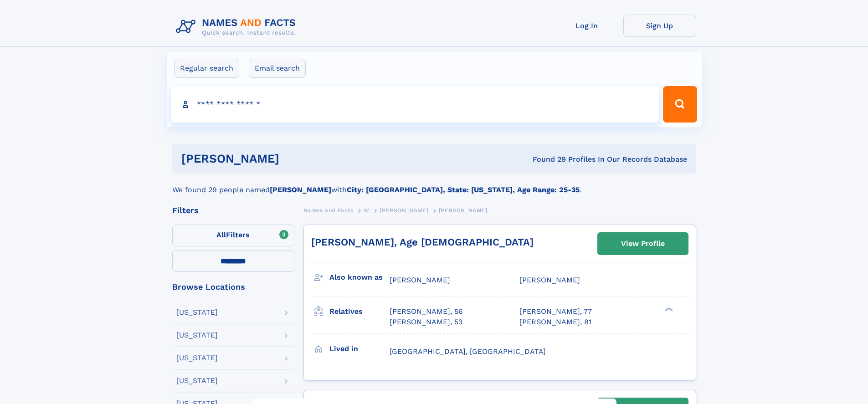 This screenshot has width=868, height=404. Describe the element at coordinates (234, 287) in the screenshot. I see `div: Browse Locations` at that location.